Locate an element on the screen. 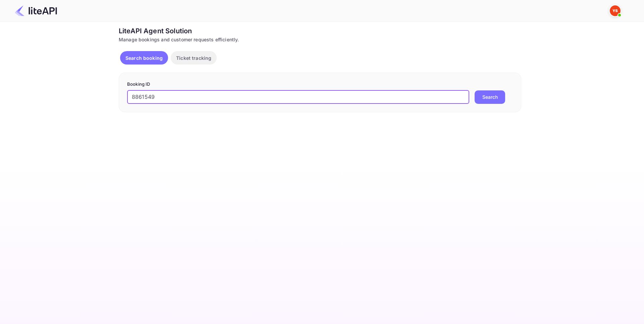  div: Manage bookings and customer requests efficiently. is located at coordinates (320, 39).